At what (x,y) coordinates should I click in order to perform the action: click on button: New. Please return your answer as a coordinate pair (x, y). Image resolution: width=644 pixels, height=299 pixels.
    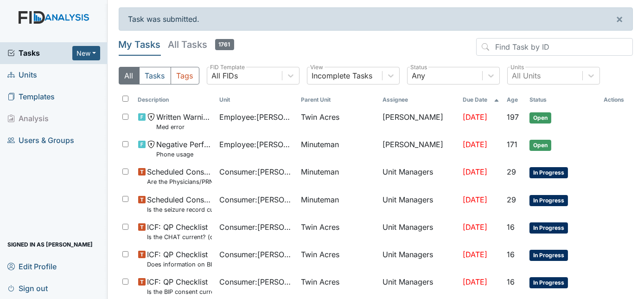
    Looking at the image, I should click on (86, 53).